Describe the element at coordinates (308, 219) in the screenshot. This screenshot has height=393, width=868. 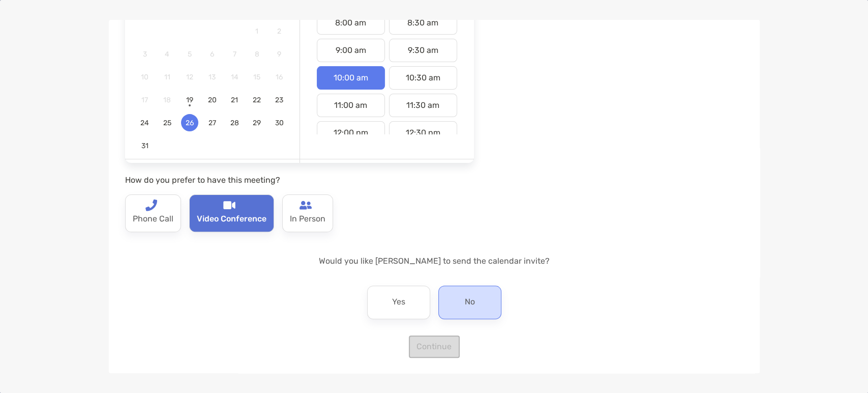
I see `p: In Person` at that location.